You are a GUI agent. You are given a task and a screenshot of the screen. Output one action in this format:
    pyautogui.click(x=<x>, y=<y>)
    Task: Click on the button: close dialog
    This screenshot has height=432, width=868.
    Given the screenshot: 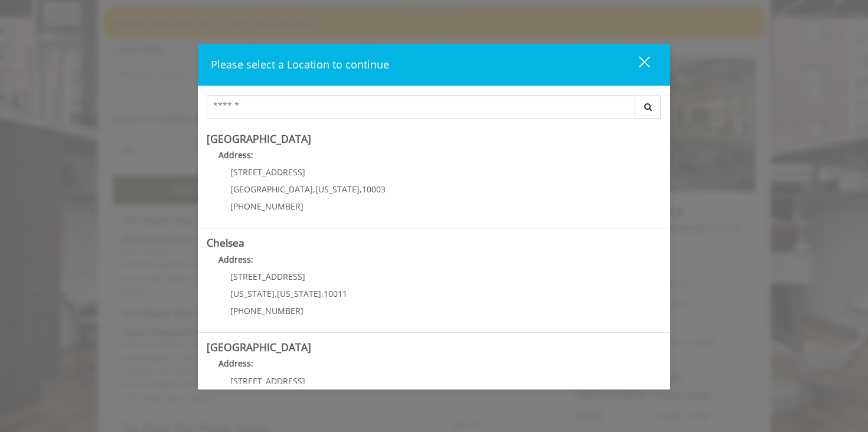 What is the action you would take?
    pyautogui.click(x=637, y=64)
    